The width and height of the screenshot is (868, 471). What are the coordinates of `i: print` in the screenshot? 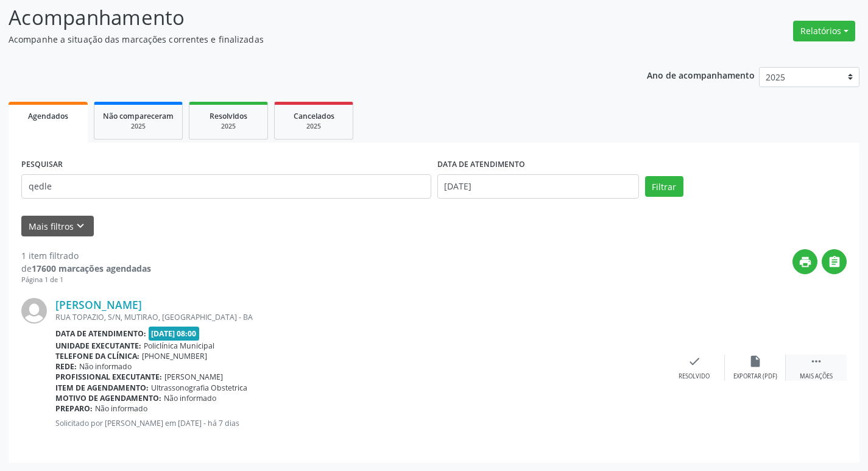 It's located at (805, 262).